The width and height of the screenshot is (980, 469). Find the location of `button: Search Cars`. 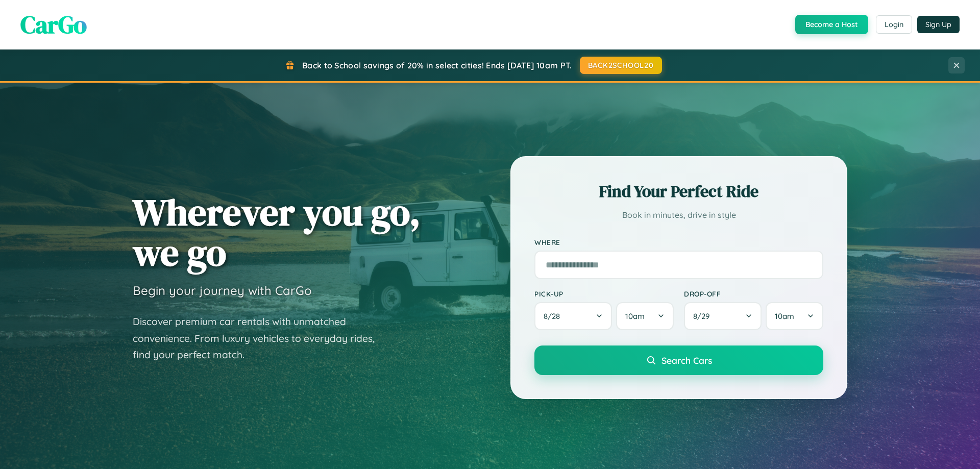

button: Search Cars is located at coordinates (679, 360).